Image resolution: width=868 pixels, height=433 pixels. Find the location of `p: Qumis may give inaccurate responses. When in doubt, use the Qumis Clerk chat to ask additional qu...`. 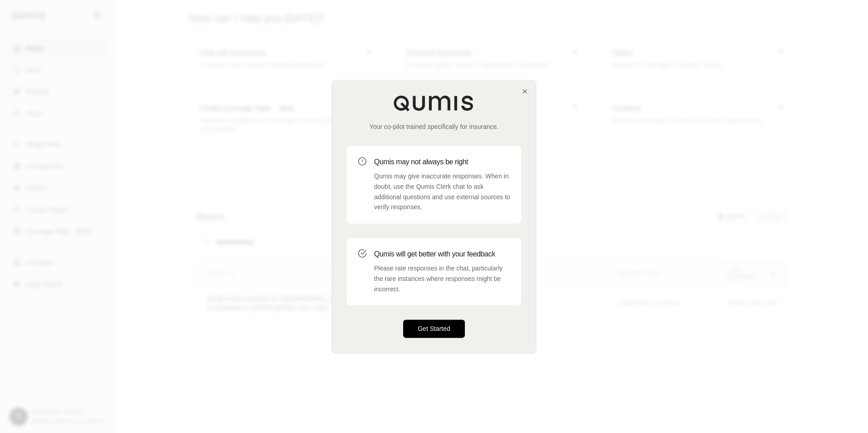

p: Qumis may give inaccurate responses. When in doubt, use the Qumis Clerk chat to ask additional qu... is located at coordinates (442, 191).